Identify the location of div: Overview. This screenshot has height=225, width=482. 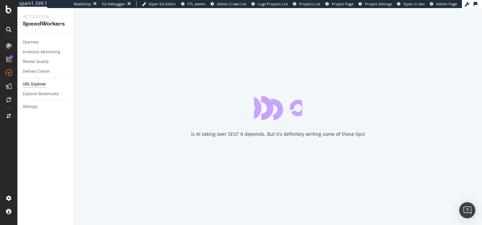
(31, 42).